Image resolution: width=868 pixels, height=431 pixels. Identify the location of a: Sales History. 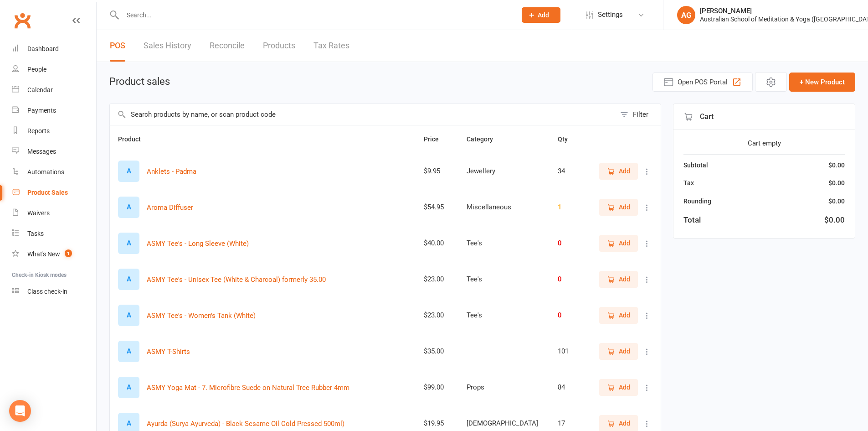
(167, 46).